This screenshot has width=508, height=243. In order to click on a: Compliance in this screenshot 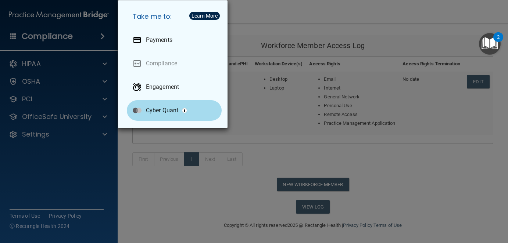, I will do `click(174, 64)`.